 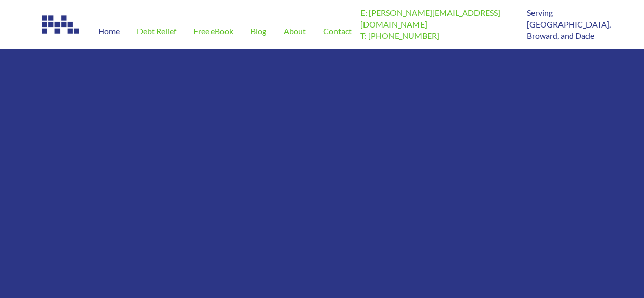 What do you see at coordinates (295, 31) in the screenshot?
I see `a: About` at bounding box center [295, 31].